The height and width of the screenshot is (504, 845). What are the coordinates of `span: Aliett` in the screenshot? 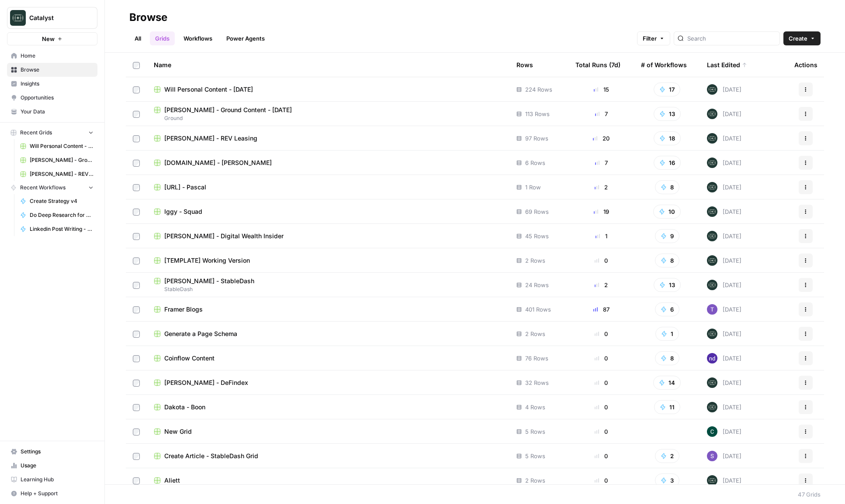 It's located at (172, 480).